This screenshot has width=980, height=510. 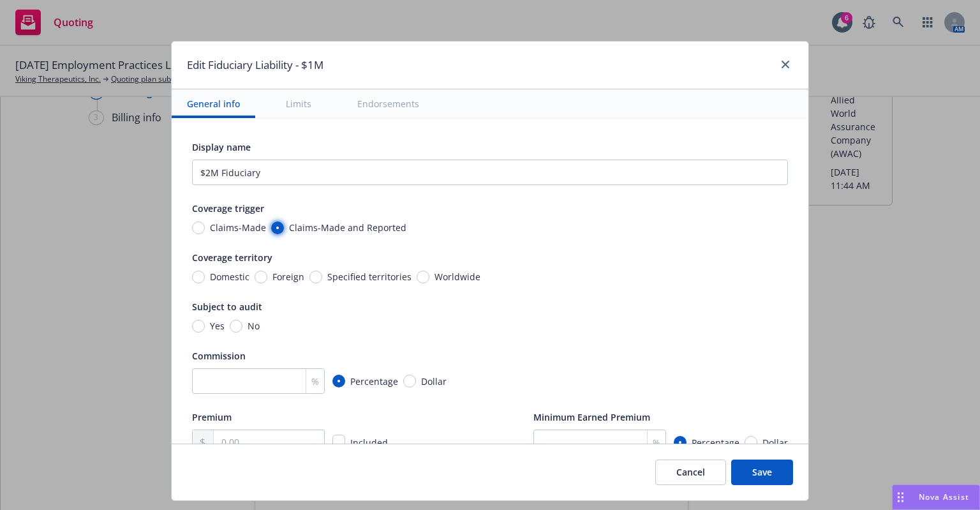 What do you see at coordinates (944, 497) in the screenshot?
I see `span: Nova Assist` at bounding box center [944, 497].